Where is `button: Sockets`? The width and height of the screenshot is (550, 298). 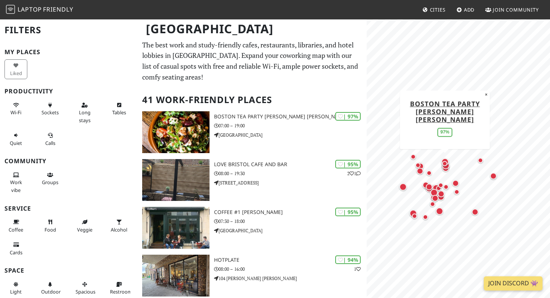
button: Sockets is located at coordinates (50, 109).